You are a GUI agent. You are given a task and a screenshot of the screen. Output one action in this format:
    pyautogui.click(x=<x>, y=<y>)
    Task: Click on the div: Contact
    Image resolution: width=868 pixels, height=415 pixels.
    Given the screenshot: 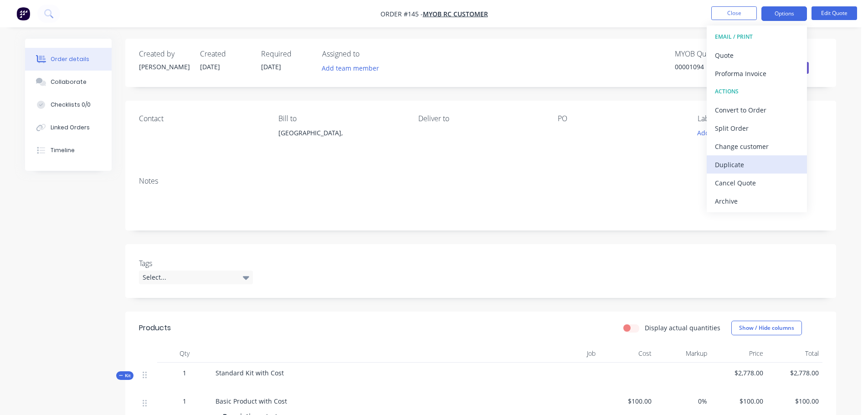 What is the action you would take?
    pyautogui.click(x=202, y=119)
    